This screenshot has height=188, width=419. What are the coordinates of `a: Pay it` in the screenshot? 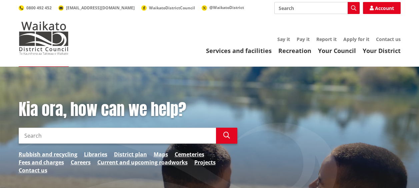 It's located at (303, 39).